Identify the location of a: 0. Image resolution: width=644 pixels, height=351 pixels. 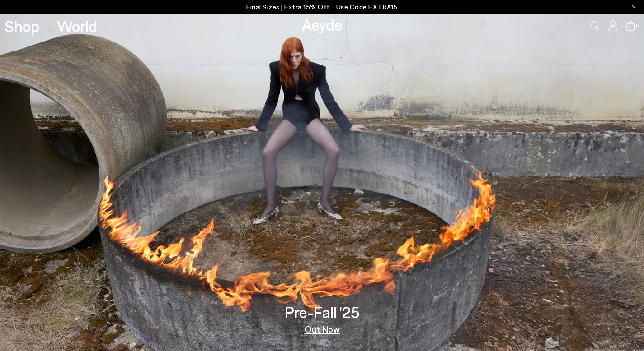
(631, 26).